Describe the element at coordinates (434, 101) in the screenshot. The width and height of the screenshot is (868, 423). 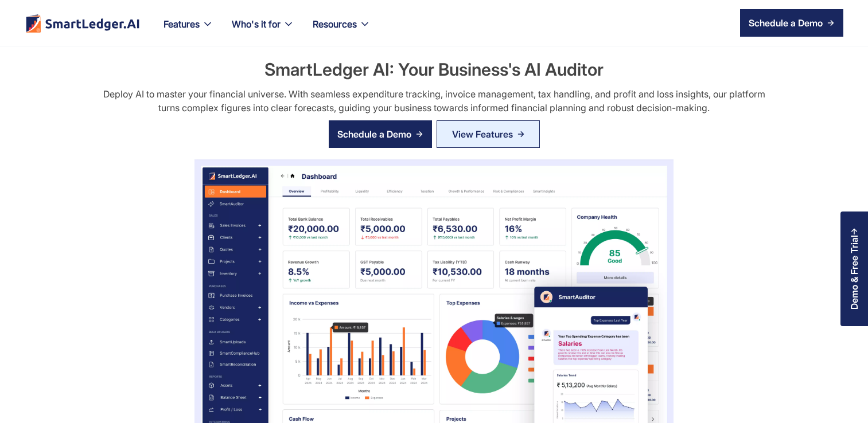
I see `div: Deploy AI to master your financial universe. With seamless expenditure tracking, invoice manageme...` at that location.